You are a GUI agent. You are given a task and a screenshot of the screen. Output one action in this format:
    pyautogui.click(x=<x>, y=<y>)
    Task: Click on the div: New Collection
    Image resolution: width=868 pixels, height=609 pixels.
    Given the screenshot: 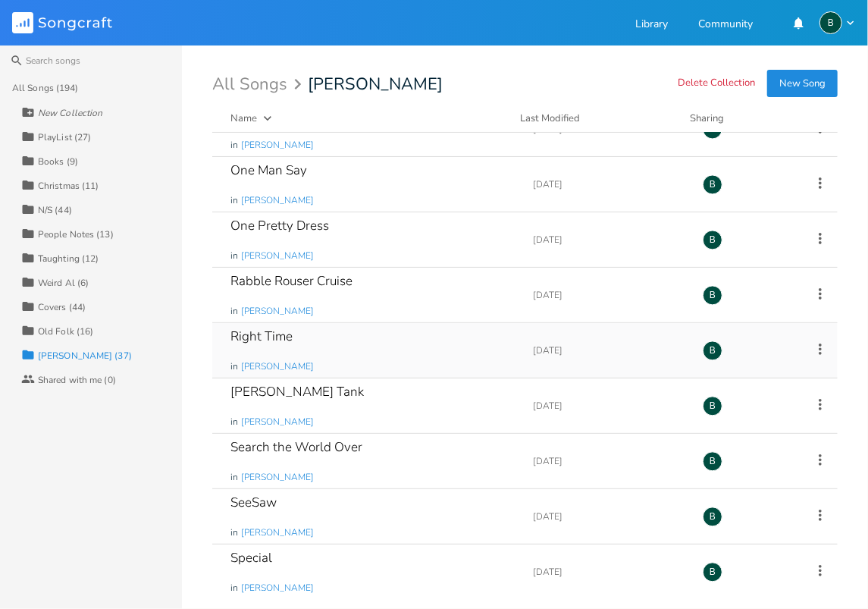 What is the action you would take?
    pyautogui.click(x=70, y=113)
    